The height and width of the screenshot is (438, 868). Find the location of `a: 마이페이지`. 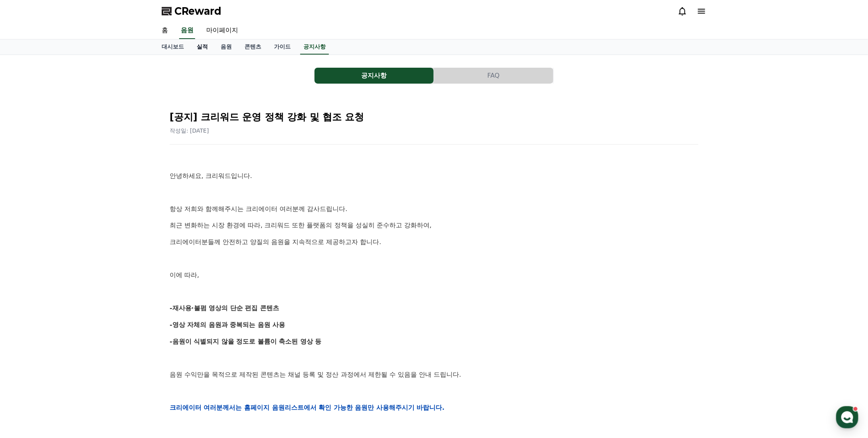

a: 마이페이지 is located at coordinates (222, 31).